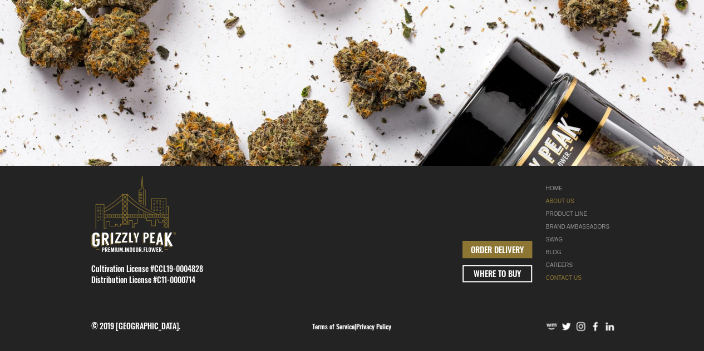  What do you see at coordinates (581, 326) in the screenshot?
I see `img: Instagram` at bounding box center [581, 326].